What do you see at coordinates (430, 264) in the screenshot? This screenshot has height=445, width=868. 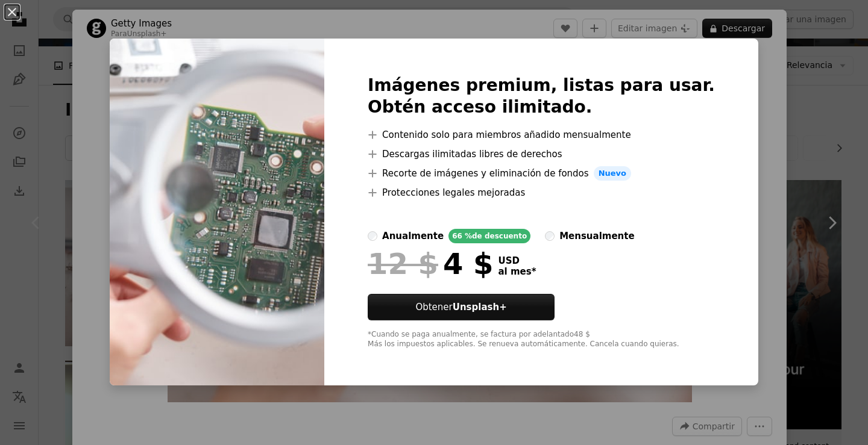 I see `div: 4 $` at bounding box center [430, 264].